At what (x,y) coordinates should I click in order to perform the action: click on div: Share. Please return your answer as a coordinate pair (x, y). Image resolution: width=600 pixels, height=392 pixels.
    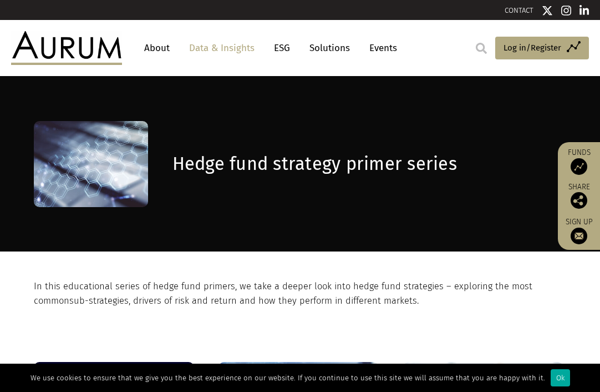
    Looking at the image, I should click on (579, 196).